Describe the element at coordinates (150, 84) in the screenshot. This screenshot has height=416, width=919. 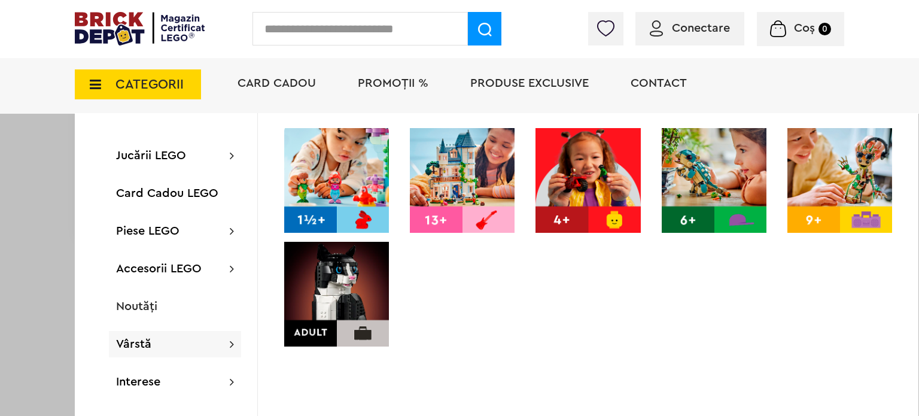
I see `span: CATEGORII` at that location.